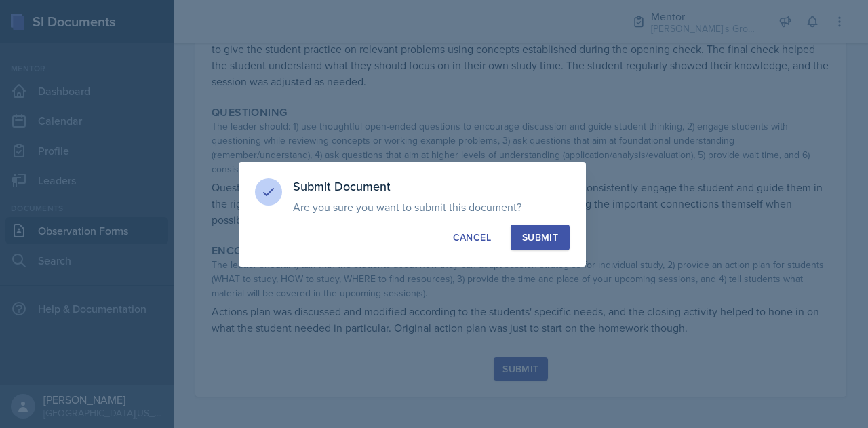  I want to click on h3: Submit Document, so click(431, 187).